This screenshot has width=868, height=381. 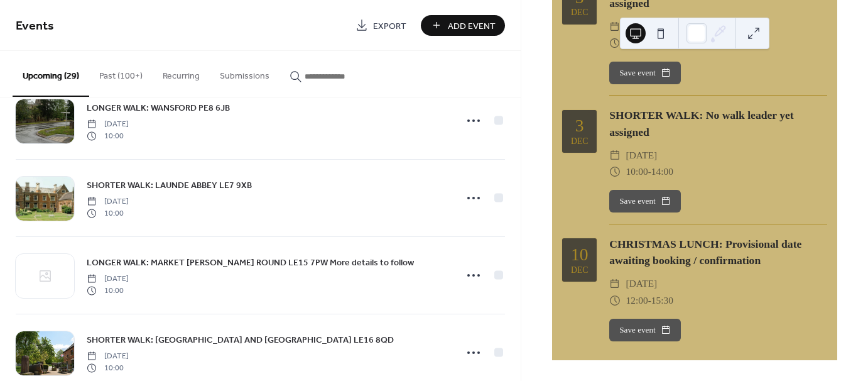 I want to click on span: Events, so click(x=35, y=26).